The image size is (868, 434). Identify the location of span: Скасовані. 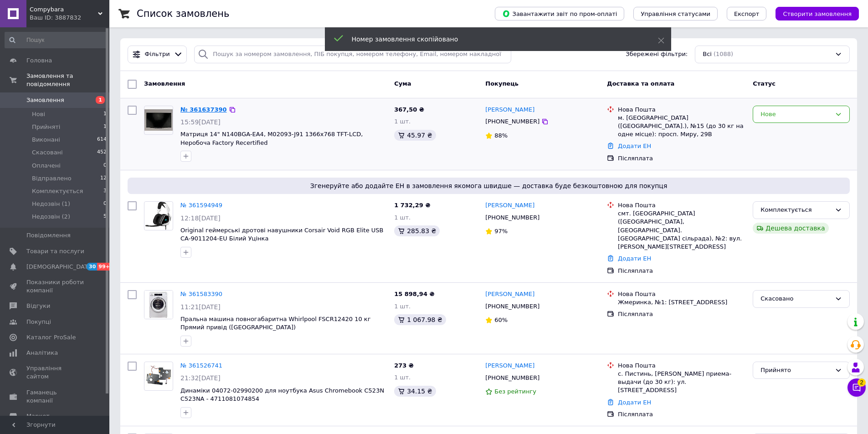
(47, 153).